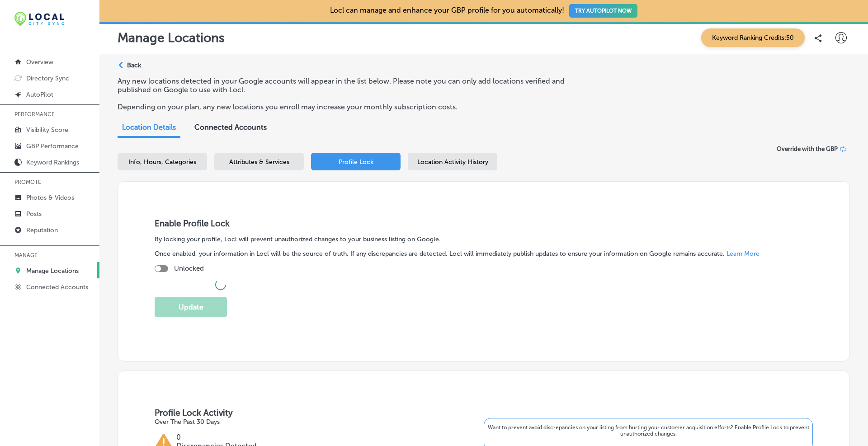 The width and height of the screenshot is (868, 446). Describe the element at coordinates (34, 214) in the screenshot. I see `p: Posts` at that location.